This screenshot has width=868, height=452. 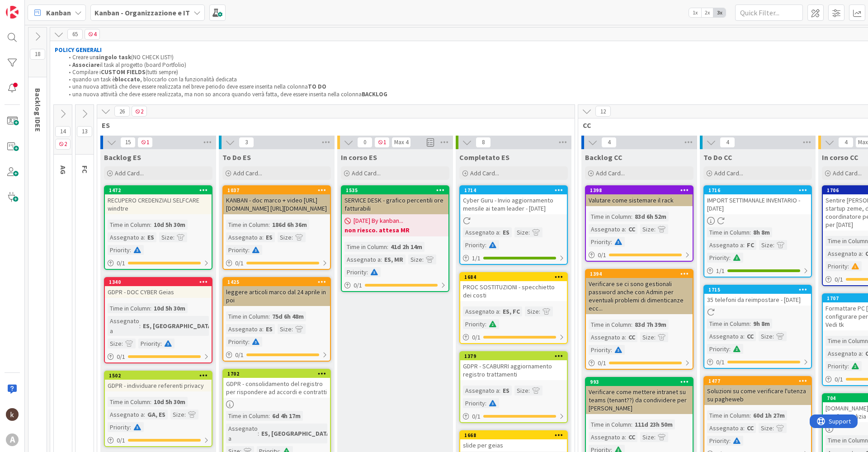 I want to click on div: 1502, so click(x=158, y=376).